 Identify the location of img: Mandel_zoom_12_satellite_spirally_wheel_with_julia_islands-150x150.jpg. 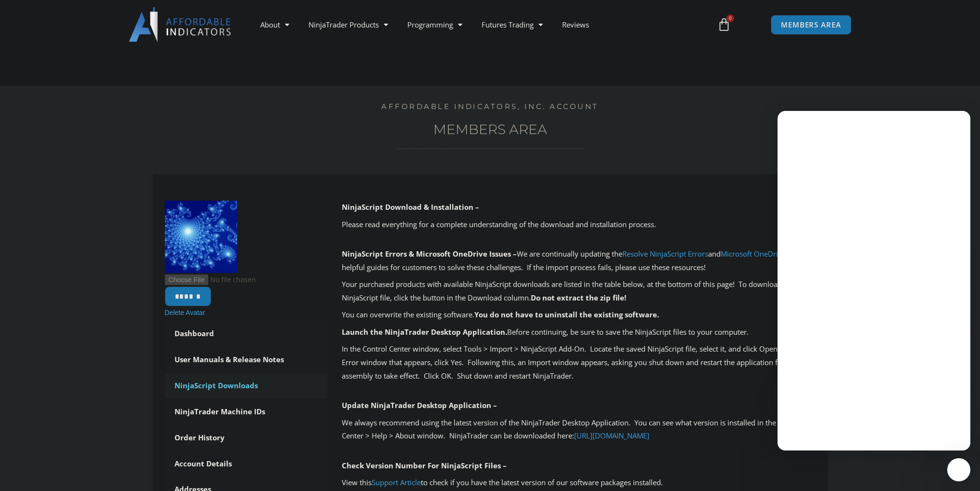
(201, 237).